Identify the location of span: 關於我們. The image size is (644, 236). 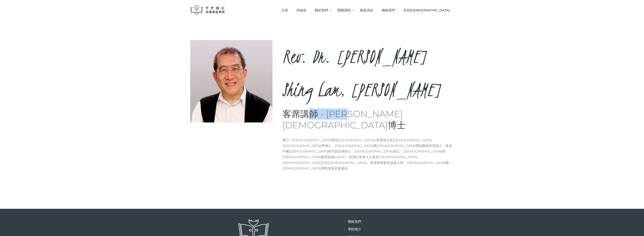
(321, 10).